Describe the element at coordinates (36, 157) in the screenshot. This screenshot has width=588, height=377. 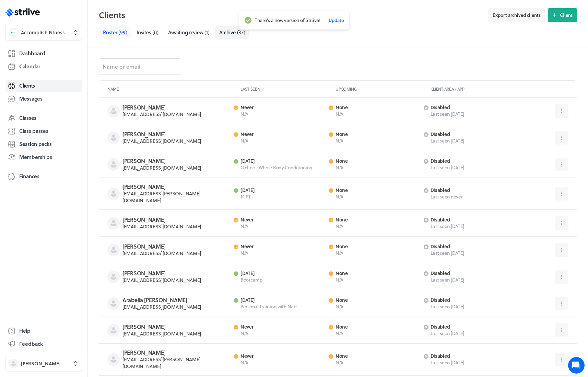
I see `span: Memberships` at that location.